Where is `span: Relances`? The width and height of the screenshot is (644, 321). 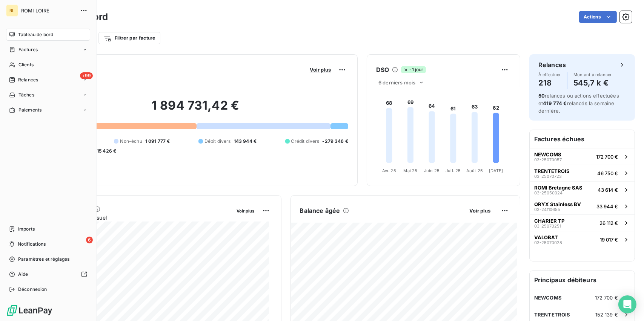 span: Relances is located at coordinates (28, 80).